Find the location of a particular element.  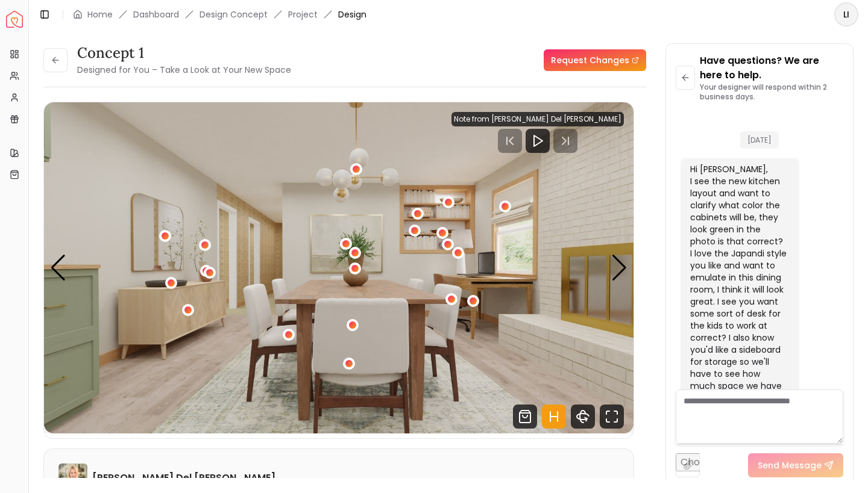

div: 1 / 4 is located at coordinates (339, 268).